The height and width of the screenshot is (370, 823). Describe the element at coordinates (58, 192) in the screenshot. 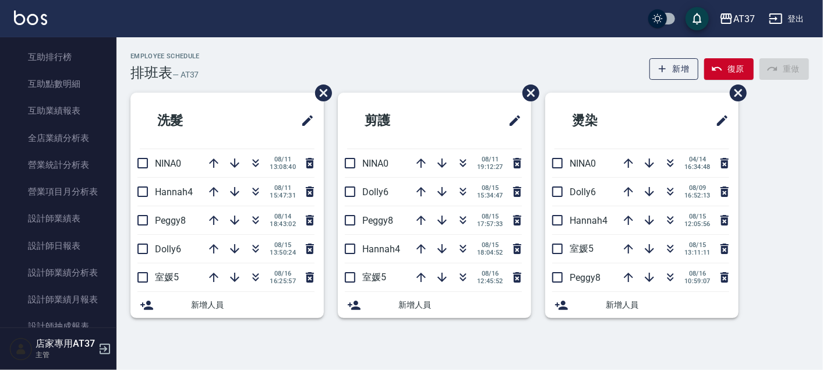

I see `a: 營業項目月分析表` at that location.